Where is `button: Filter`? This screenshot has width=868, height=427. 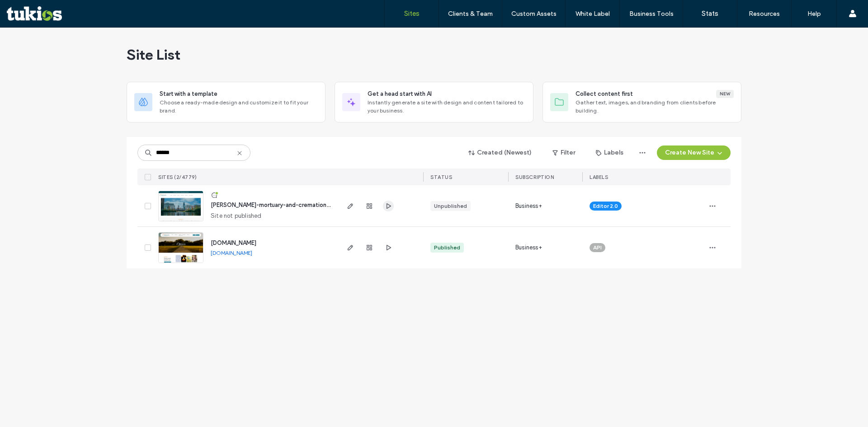
button: Filter is located at coordinates (563, 153).